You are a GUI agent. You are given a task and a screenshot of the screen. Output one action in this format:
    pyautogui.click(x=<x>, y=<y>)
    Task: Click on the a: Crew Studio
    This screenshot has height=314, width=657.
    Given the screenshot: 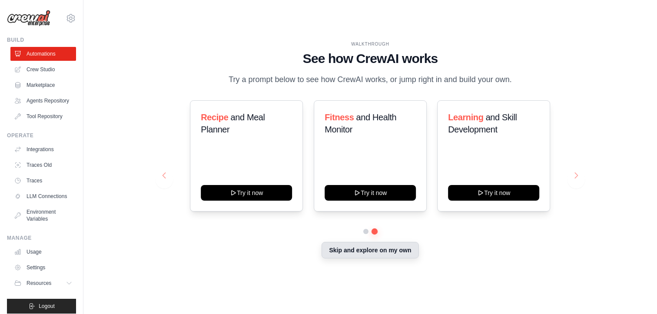 What is the action you would take?
    pyautogui.click(x=43, y=70)
    